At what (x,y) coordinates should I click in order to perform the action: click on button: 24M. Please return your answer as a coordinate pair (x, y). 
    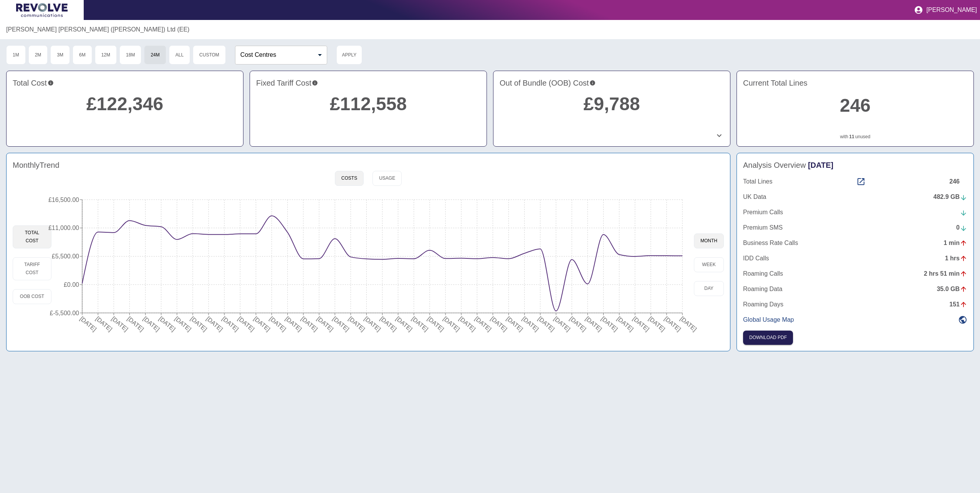
    Looking at the image, I should click on (155, 55).